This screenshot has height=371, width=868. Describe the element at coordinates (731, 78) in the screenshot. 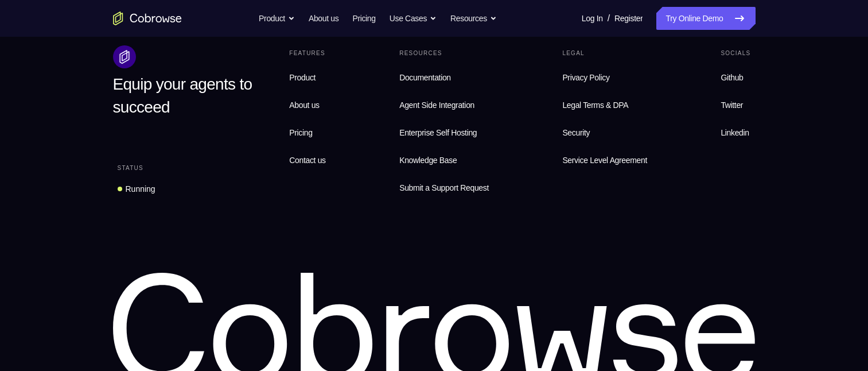

I see `span: Github` at that location.